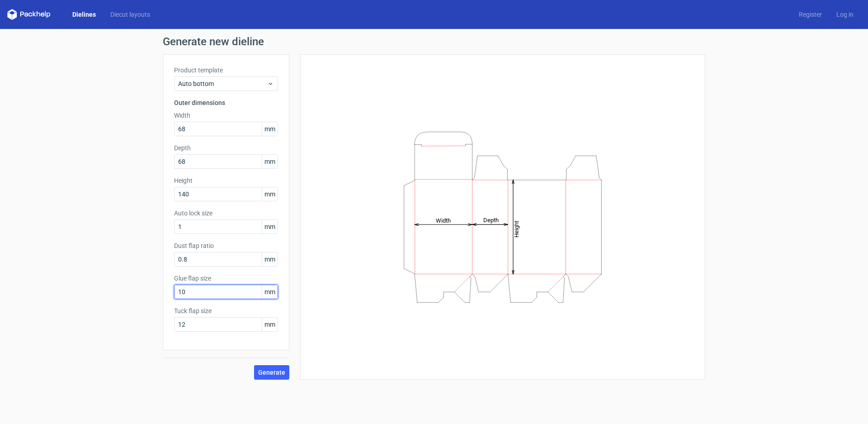  I want to click on a: Register, so click(810, 14).